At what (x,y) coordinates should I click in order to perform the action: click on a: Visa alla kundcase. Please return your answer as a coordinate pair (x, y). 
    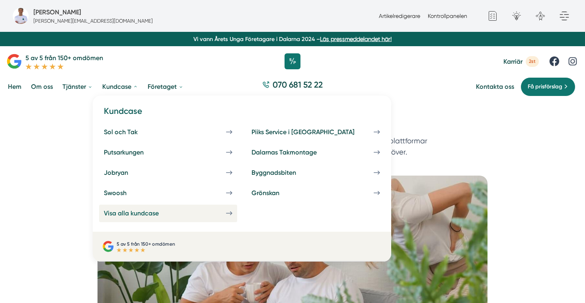
    Looking at the image, I should click on (168, 213).